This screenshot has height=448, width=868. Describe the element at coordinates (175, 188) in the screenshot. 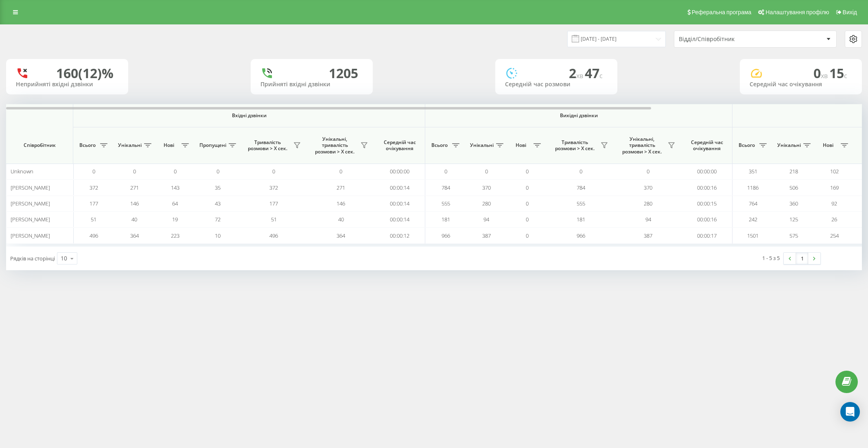

I see `span: 143` at that location.